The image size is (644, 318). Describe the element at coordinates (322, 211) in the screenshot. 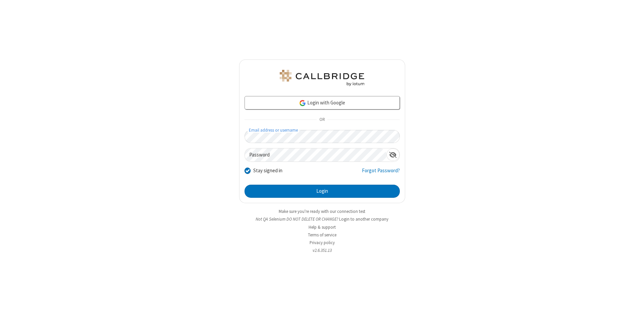

I see `a: Make sure you're ready with our connection test` at that location.